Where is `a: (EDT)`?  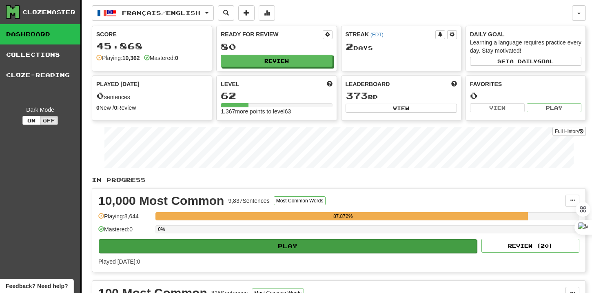 a: (EDT) is located at coordinates (377, 35).